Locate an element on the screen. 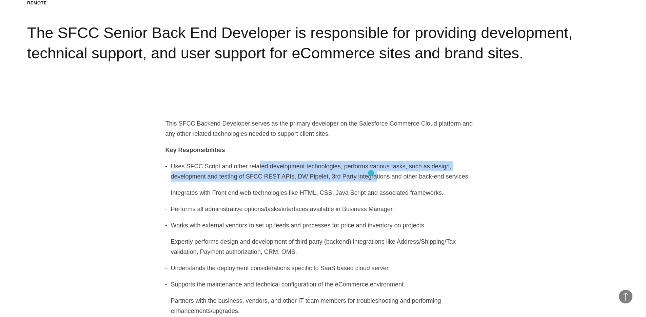 Image resolution: width=646 pixels, height=317 pixels. li: Performs all administrative options/tasks/interfaces available in Business Manager. is located at coordinates (323, 209).